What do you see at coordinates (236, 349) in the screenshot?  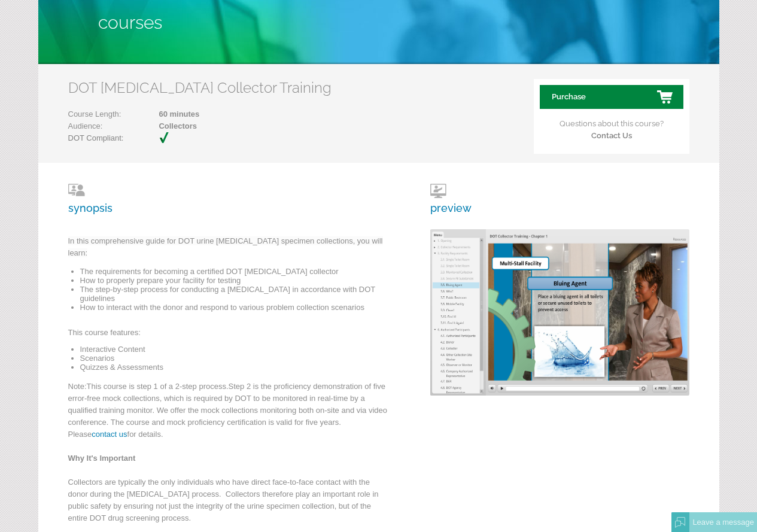 I see `li: Interactive Content` at bounding box center [236, 349].